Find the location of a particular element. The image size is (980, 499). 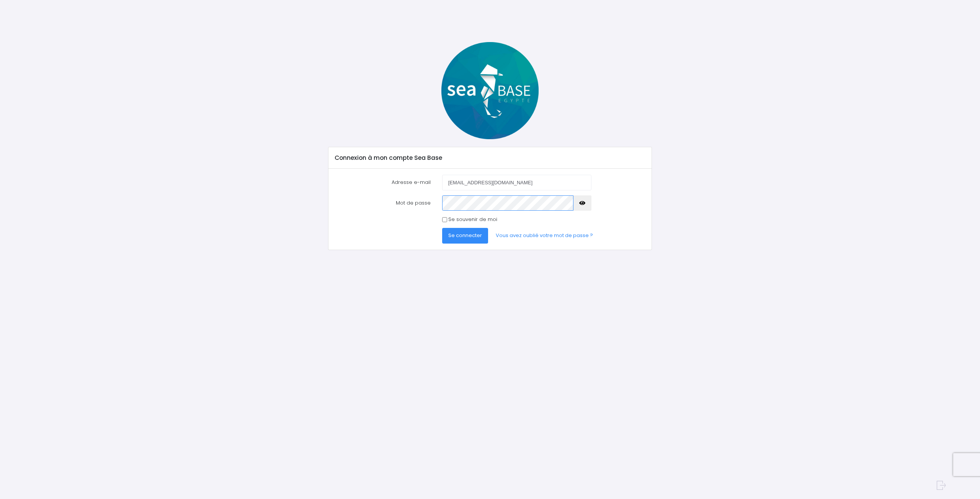

label: Se souvenir de moi is located at coordinates (473, 219).